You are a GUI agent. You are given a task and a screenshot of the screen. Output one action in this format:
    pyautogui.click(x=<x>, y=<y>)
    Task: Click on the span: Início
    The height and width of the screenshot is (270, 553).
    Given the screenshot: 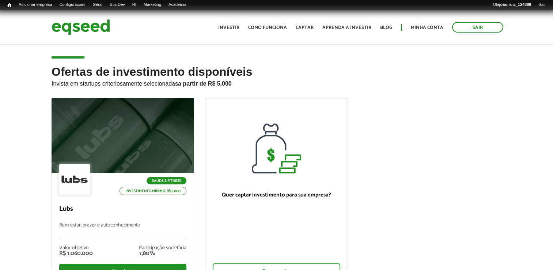 What is the action you would take?
    pyautogui.click(x=9, y=5)
    